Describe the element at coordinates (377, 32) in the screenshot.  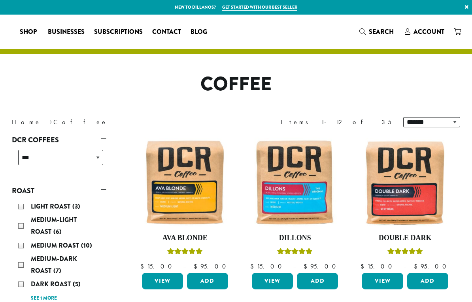
I see `a: Search` at that location.